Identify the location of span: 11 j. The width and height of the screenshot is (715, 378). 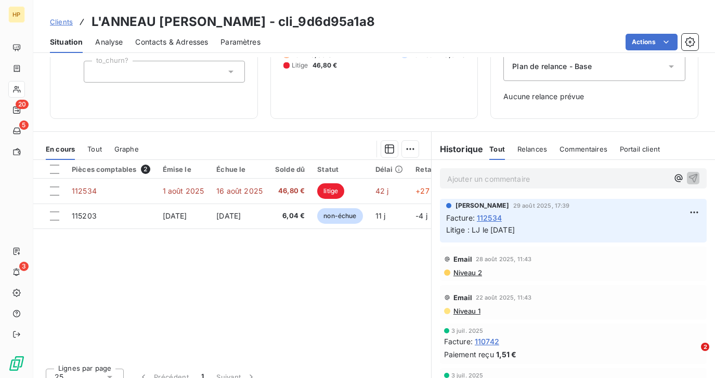
(380, 216).